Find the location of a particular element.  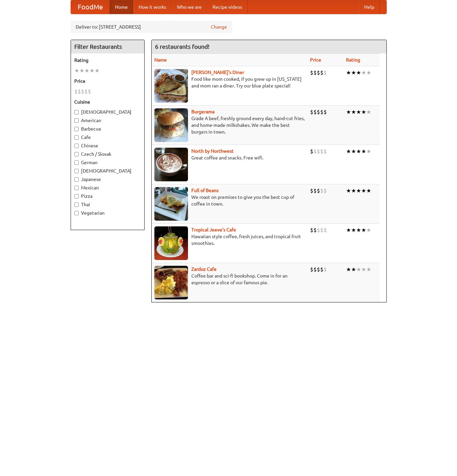

a: Rating is located at coordinates (353, 60).